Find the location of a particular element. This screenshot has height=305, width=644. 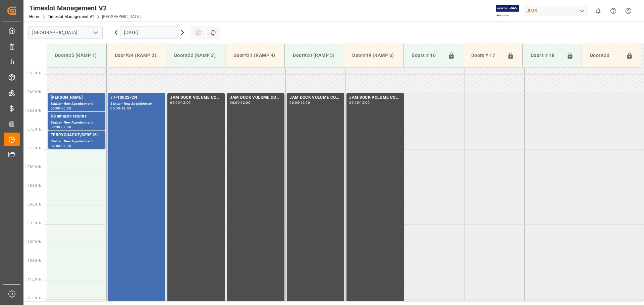

span: 07:30 Hr is located at coordinates (34, 148).